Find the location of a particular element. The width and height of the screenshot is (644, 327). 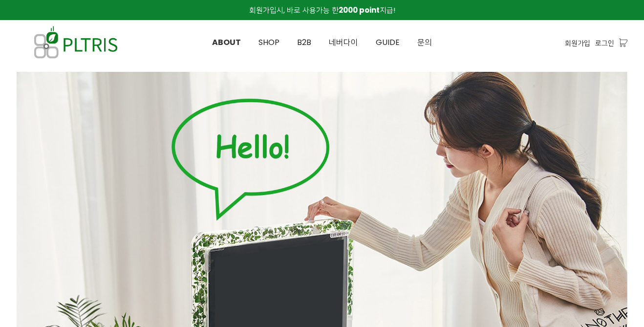

span: B2B is located at coordinates (304, 42).